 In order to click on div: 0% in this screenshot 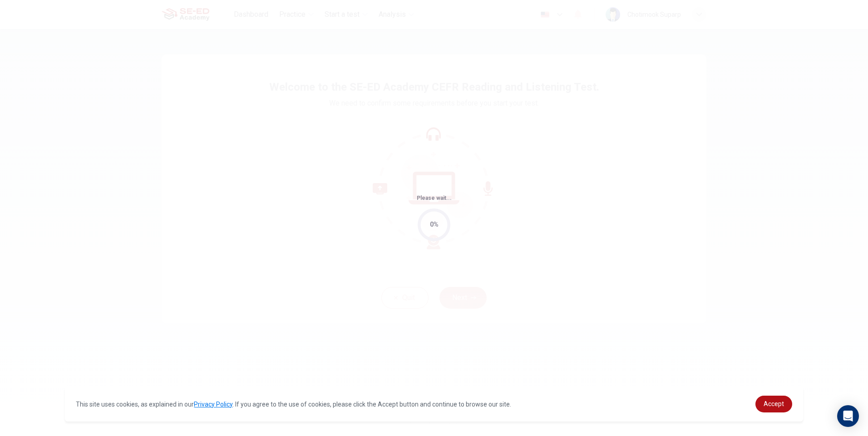, I will do `click(434, 225)`.